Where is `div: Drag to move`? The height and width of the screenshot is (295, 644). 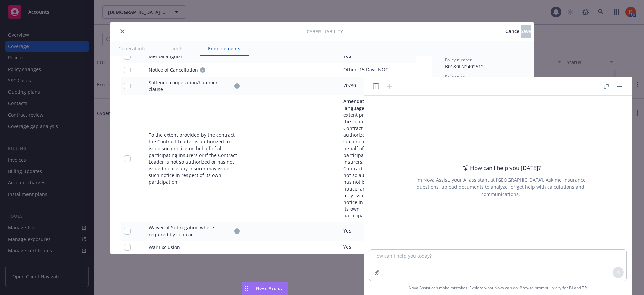
div: Drag to move is located at coordinates (246, 288).